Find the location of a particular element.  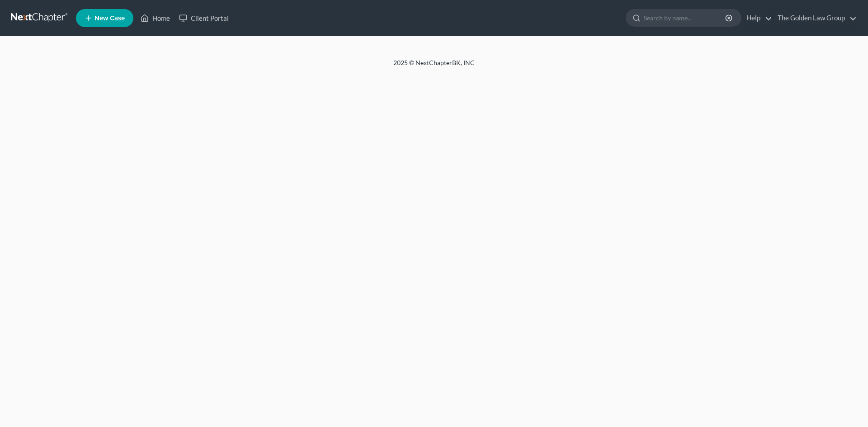

span: New Case is located at coordinates (109, 18).